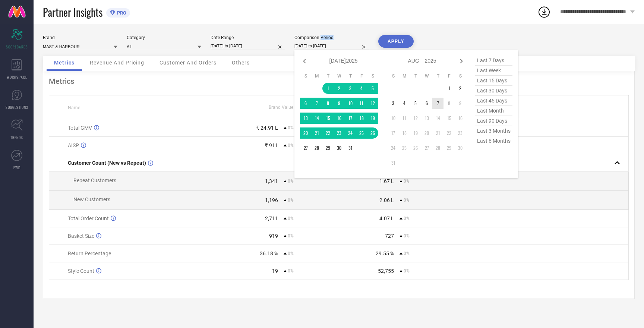 This screenshot has height=328, width=644. Describe the element at coordinates (390, 236) in the screenshot. I see `div: 727` at that location.